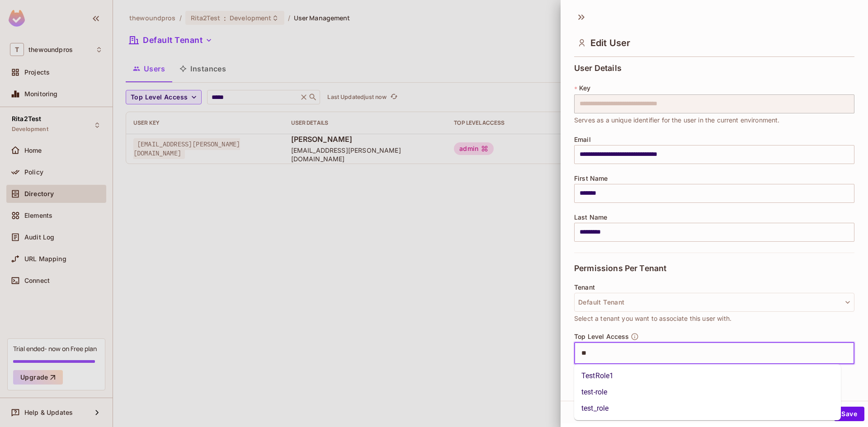 The image size is (868, 427). I want to click on li: test_role, so click(708, 409).